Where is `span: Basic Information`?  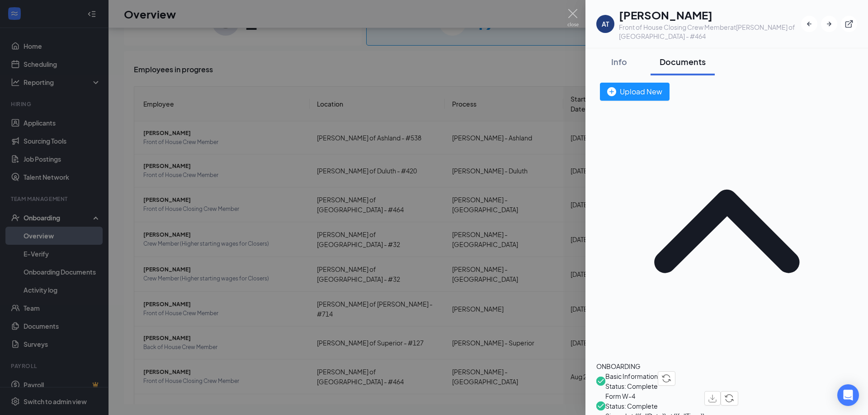 span: Basic Information is located at coordinates (631, 376).